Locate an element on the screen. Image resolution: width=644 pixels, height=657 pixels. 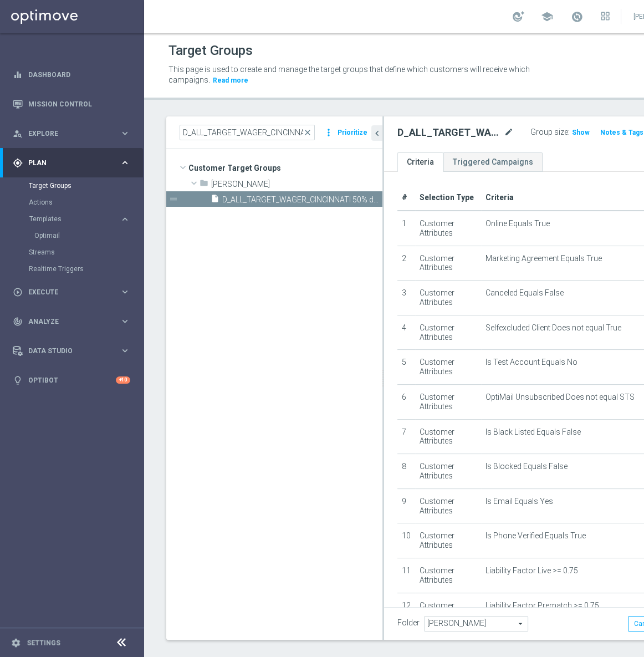
div: track_changes Analyze keyboard_arrow_right is located at coordinates (71, 322).